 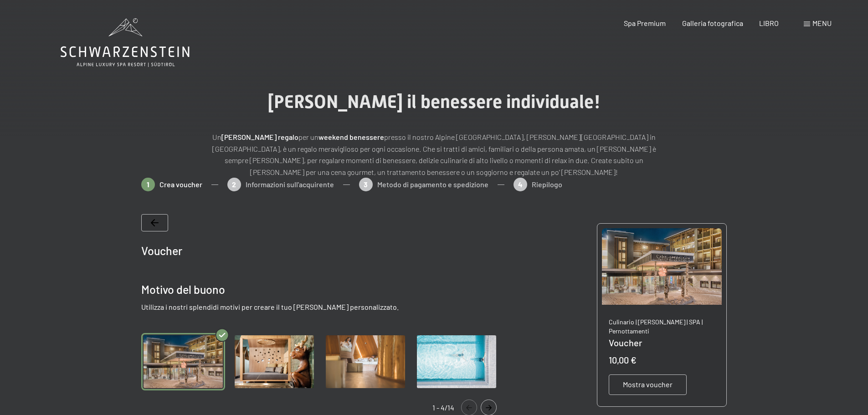 What do you see at coordinates (822, 23) in the screenshot?
I see `font: menu` at bounding box center [822, 23].